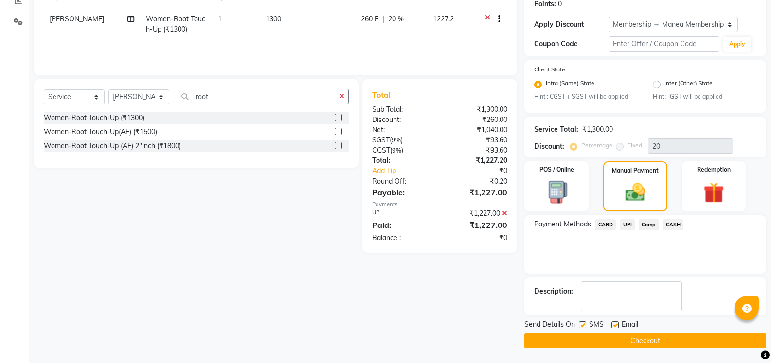  I want to click on div: Women-Root Touch-Up(AF) (₹1500), so click(100, 132).